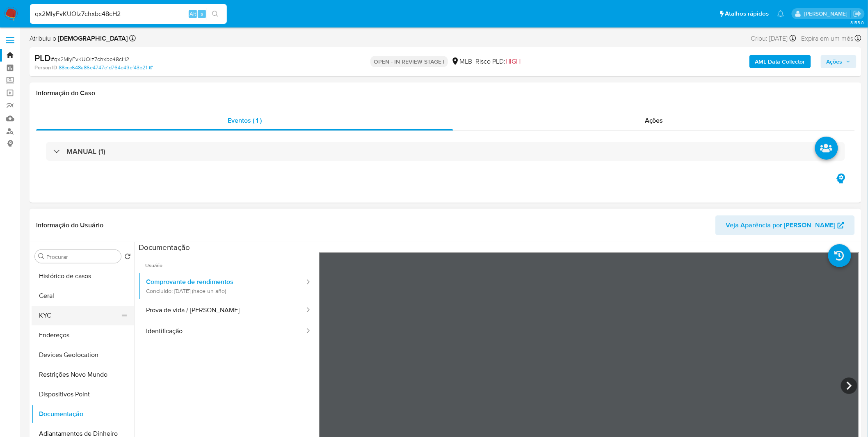 This screenshot has height=437, width=868. Describe the element at coordinates (780, 61) in the screenshot. I see `button: AML Data Collector` at that location.